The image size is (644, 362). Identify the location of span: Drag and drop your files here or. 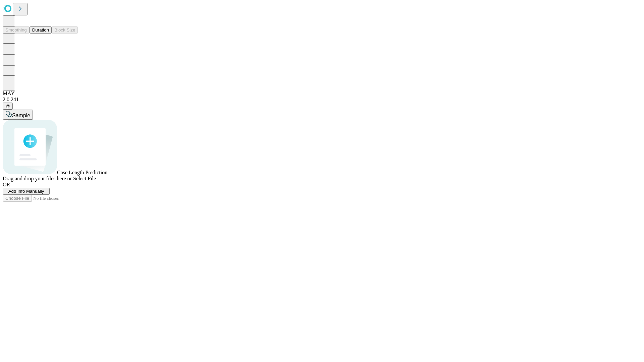
(37, 179).